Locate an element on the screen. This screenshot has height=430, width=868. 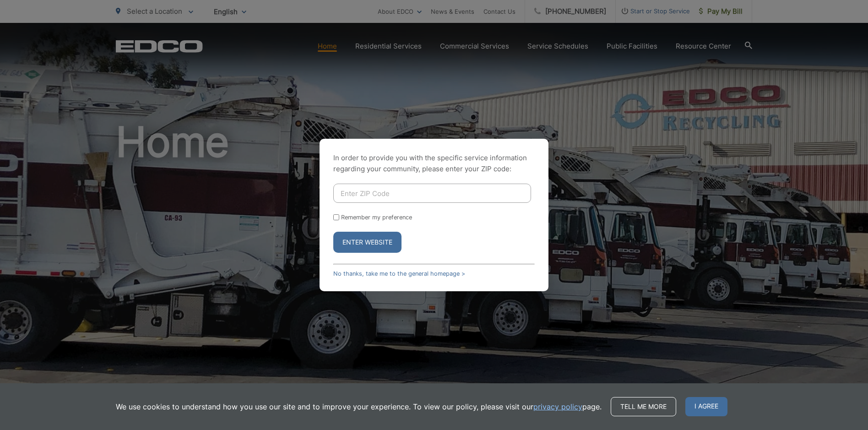
button: Enter Website is located at coordinates (367, 242).